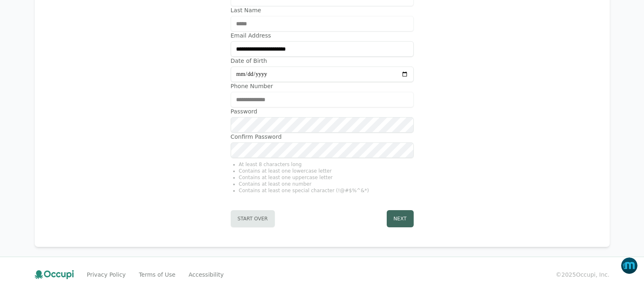 This screenshot has height=284, width=644. I want to click on label: Date of Birth, so click(322, 61).